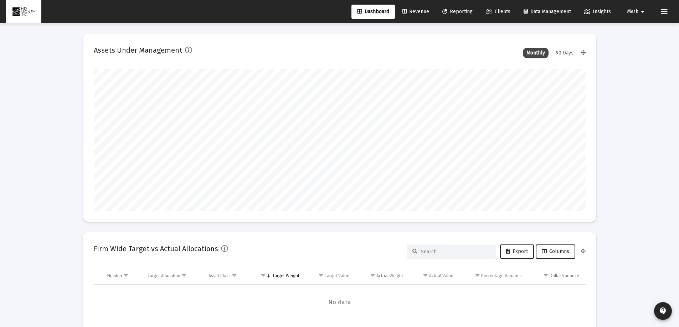 The height and width of the screenshot is (327, 679). I want to click on td: Column Target Value, so click(329, 276).